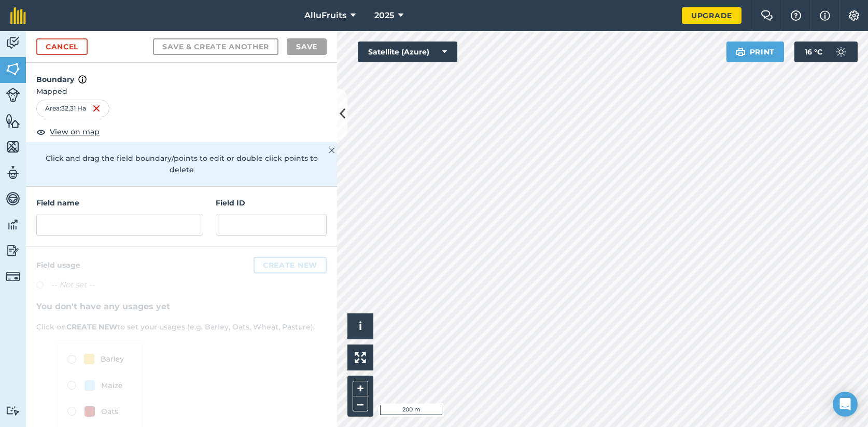  Describe the element at coordinates (740, 52) in the screenshot. I see `img: svg+xml;base64,PHN2ZyB4bWxucz0iaHR0cDovL3d3dy53My5vcmcvMjAwMC9zdmciIHdpZHRoPSIxOSIgaGVpZ2h0PSIyNC...` at that location.